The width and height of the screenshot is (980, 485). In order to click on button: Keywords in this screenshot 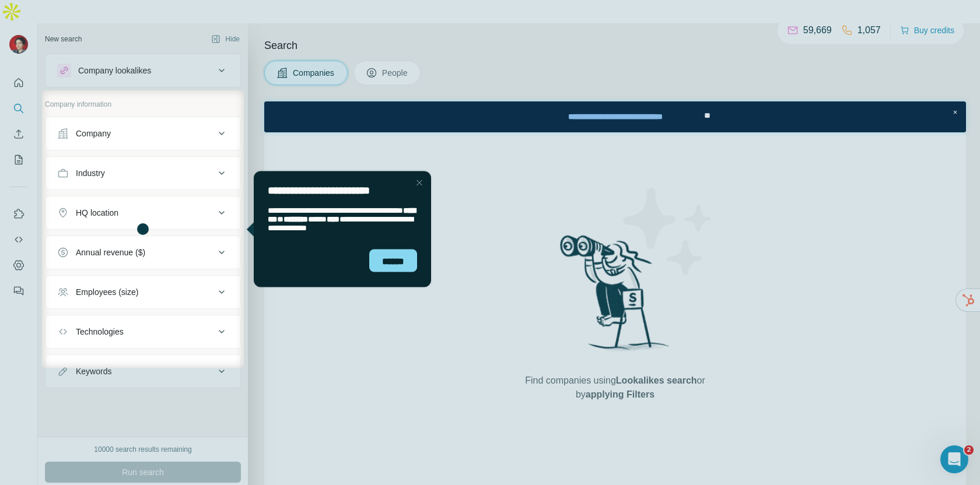, I will do `click(143, 371)`.